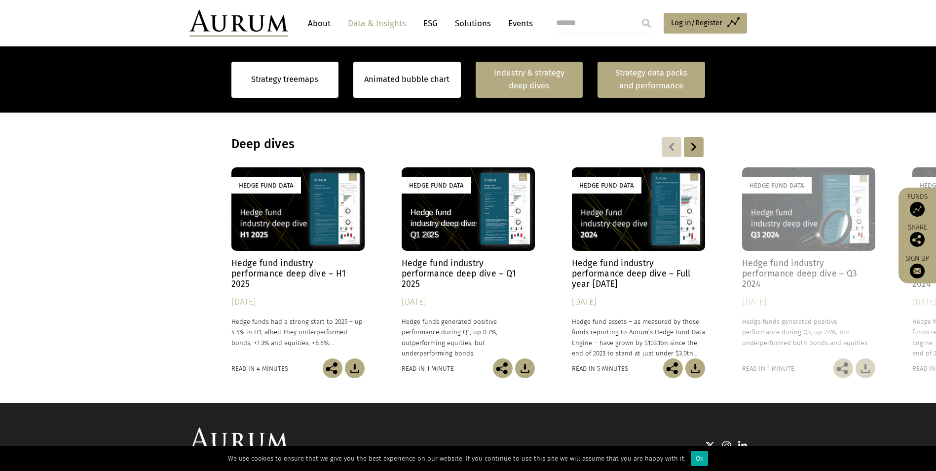 The width and height of the screenshot is (936, 471). What do you see at coordinates (918, 209) in the screenshot?
I see `img: Access Funds` at bounding box center [918, 209].